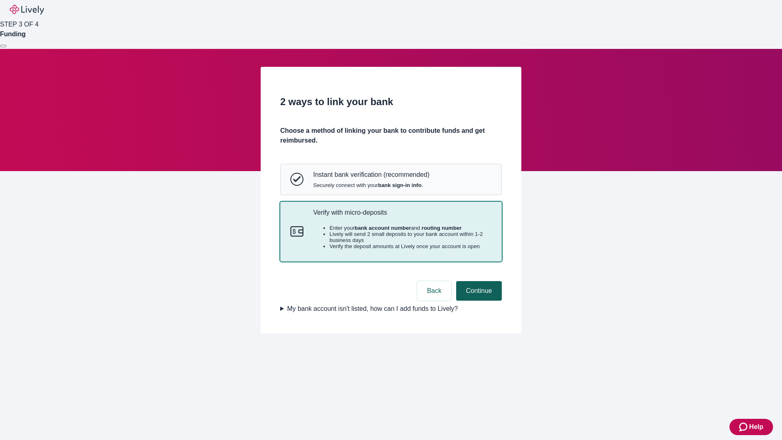 The width and height of the screenshot is (782, 440). What do you see at coordinates (383, 228) in the screenshot?
I see `strong: bank account number` at bounding box center [383, 228].